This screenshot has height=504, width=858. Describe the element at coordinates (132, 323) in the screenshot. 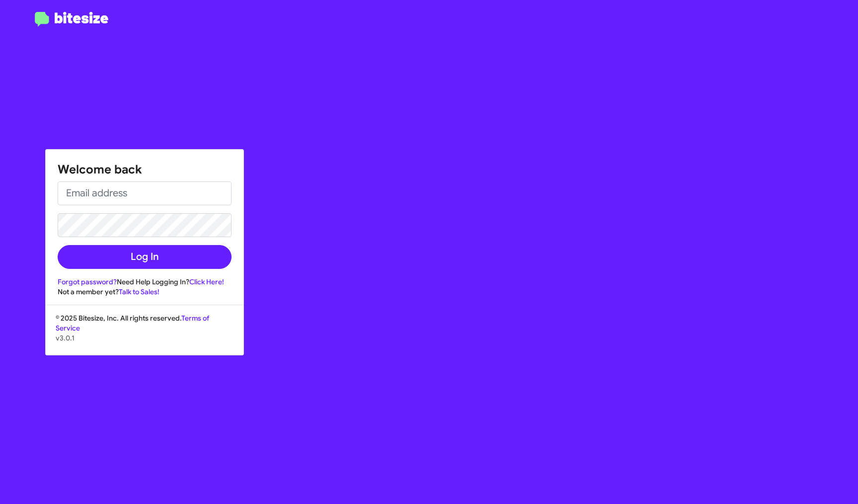

I see `a: Terms of Service` at that location.